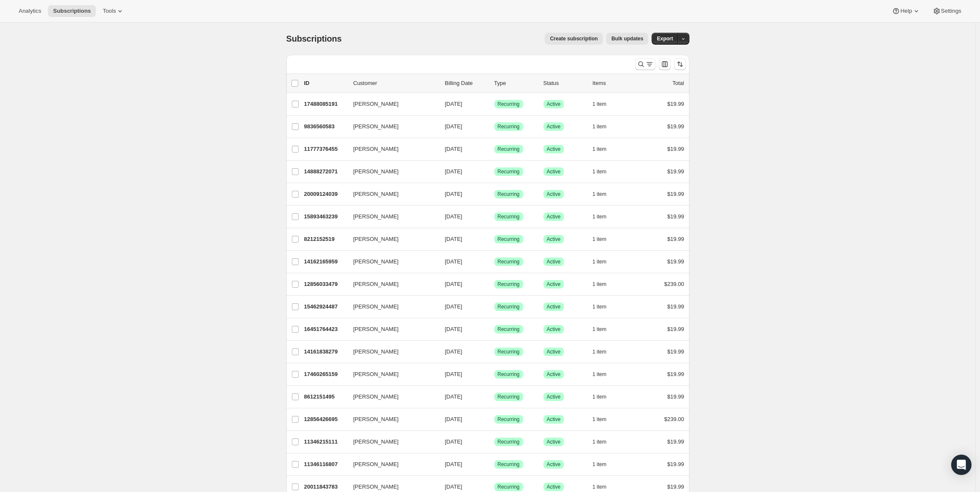 Image resolution: width=980 pixels, height=492 pixels. I want to click on span: Create subscription, so click(574, 39).